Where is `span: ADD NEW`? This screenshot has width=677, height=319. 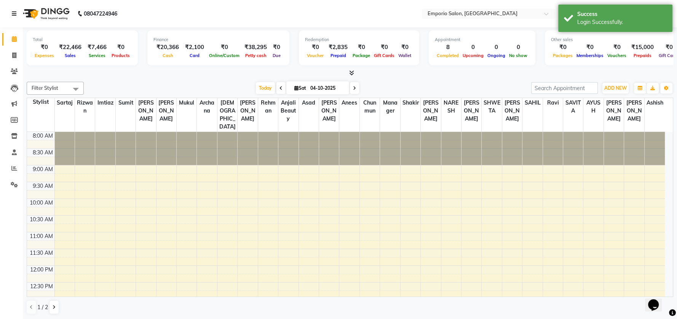
span: ADD NEW is located at coordinates (615, 88).